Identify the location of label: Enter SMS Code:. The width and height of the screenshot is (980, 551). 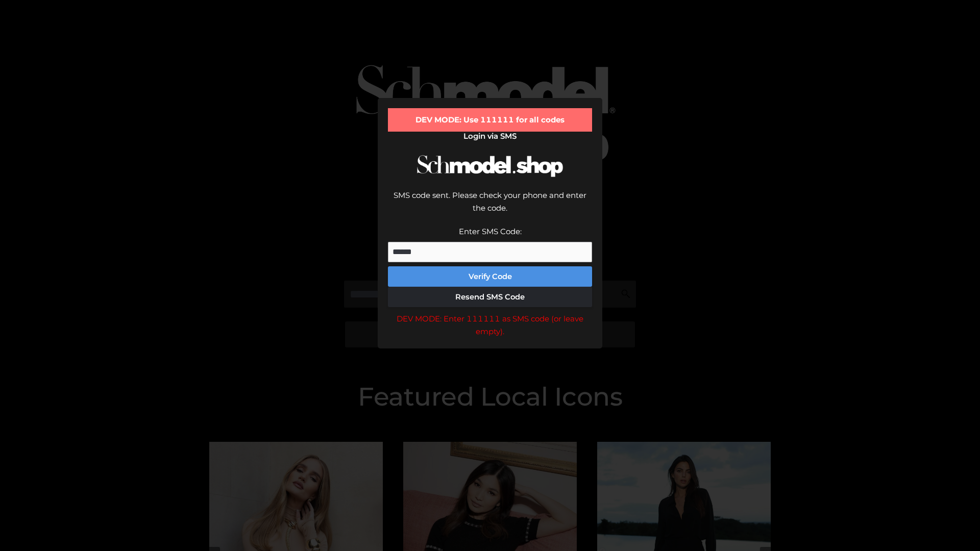
(490, 232).